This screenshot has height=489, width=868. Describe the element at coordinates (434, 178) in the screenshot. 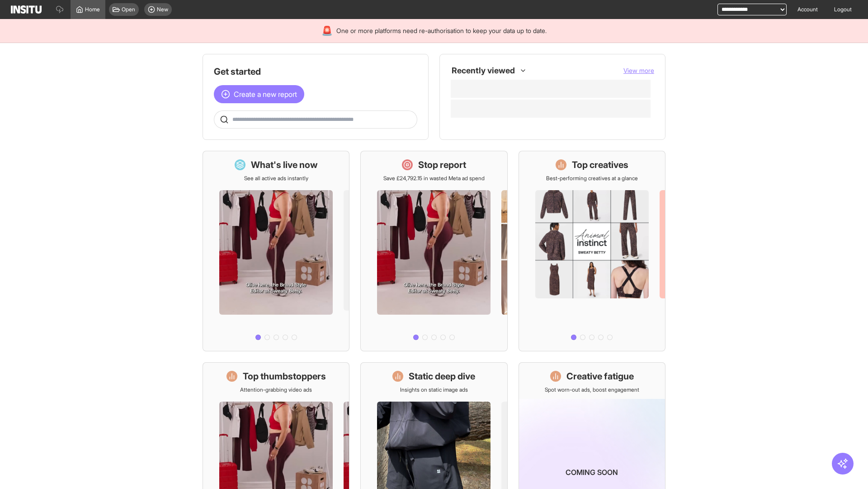

I see `p: Save £24,792.15 in wasted Meta ad spend` at that location.